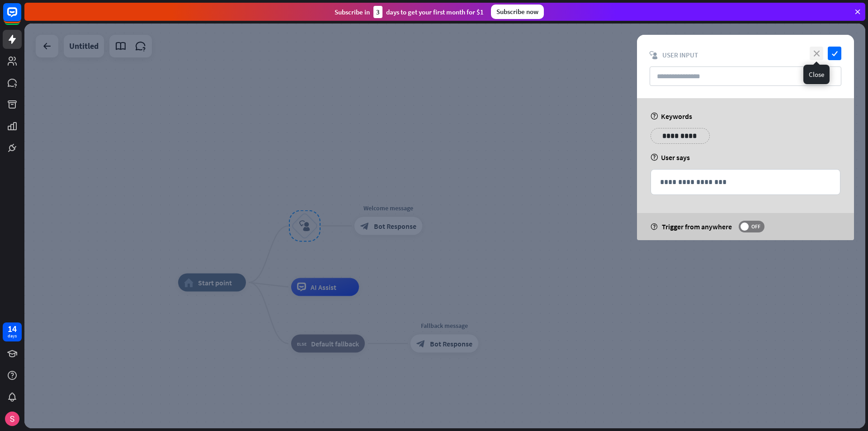 This screenshot has height=431, width=868. What do you see at coordinates (697, 226) in the screenshot?
I see `span: Trigger from anywhere` at bounding box center [697, 226].